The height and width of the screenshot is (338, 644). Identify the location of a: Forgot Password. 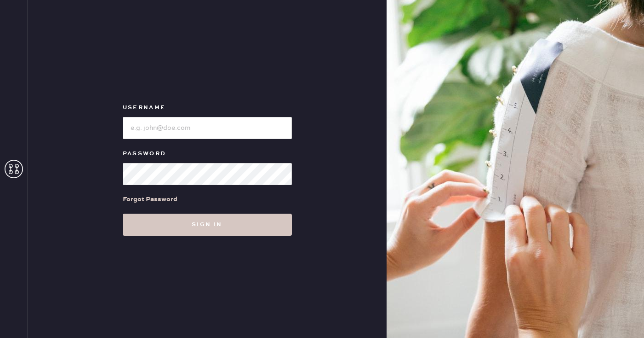
(150, 199).